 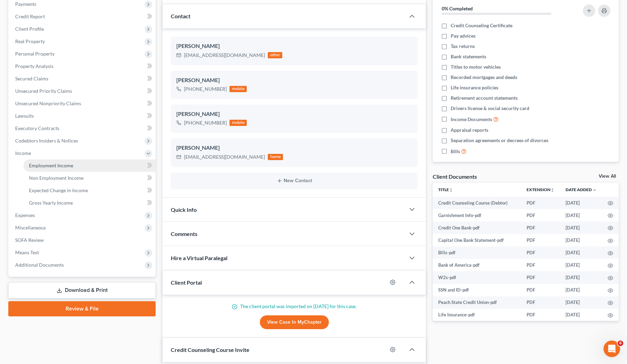 I want to click on span: Credit Counseling Certificate, so click(x=482, y=26).